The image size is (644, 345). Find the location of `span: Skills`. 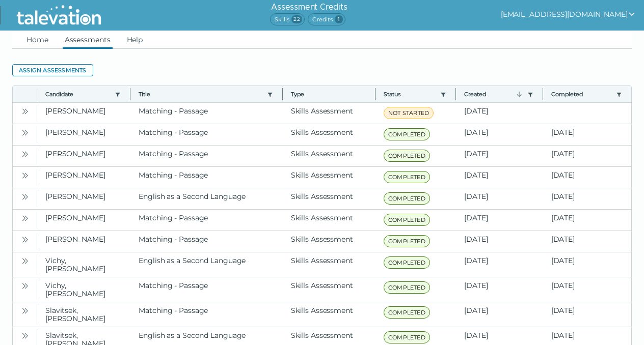

span: Skills is located at coordinates (287, 20).